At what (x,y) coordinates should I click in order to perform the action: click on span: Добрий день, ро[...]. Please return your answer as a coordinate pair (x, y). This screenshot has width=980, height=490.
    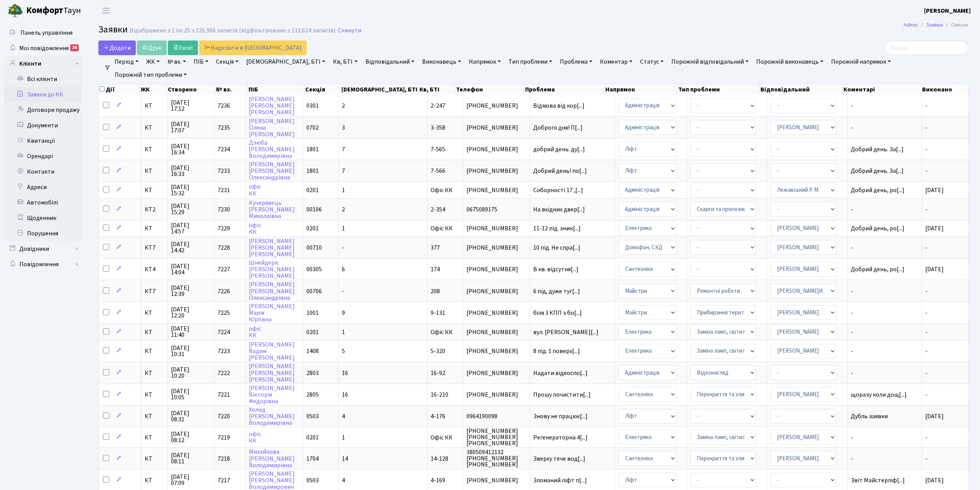
    Looking at the image, I should click on (878, 190).